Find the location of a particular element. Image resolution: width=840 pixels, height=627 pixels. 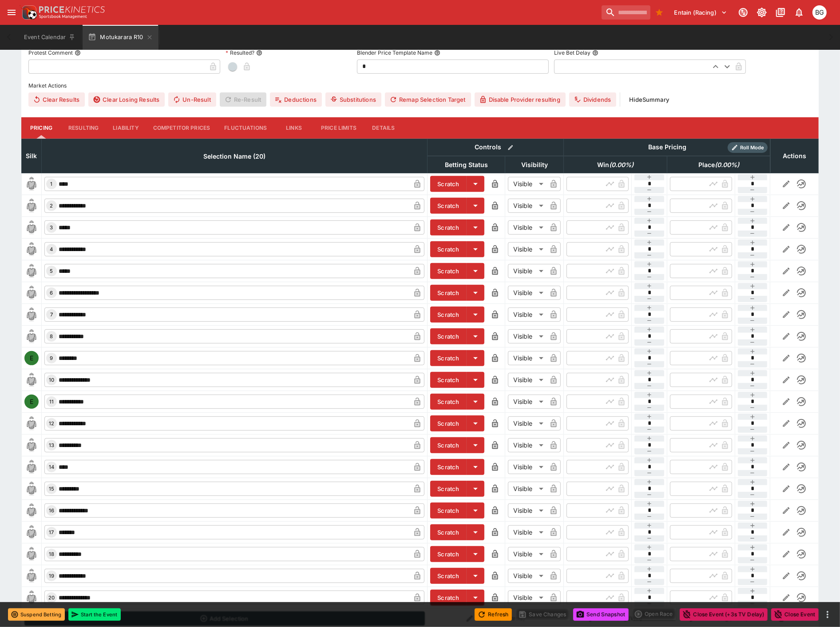

div: Show/hide Price Roll mode configuration. is located at coordinates (748, 148).